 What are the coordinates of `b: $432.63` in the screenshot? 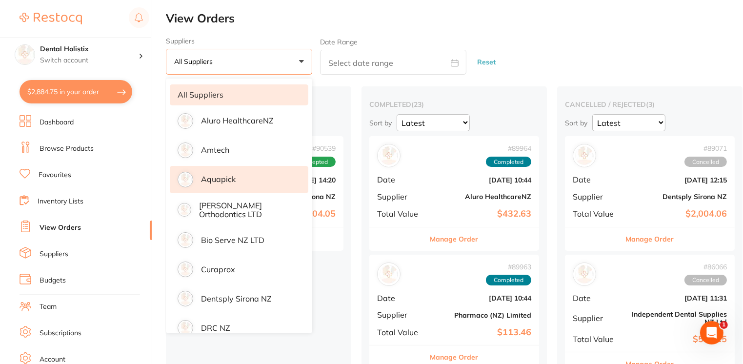 It's located at (482, 214).